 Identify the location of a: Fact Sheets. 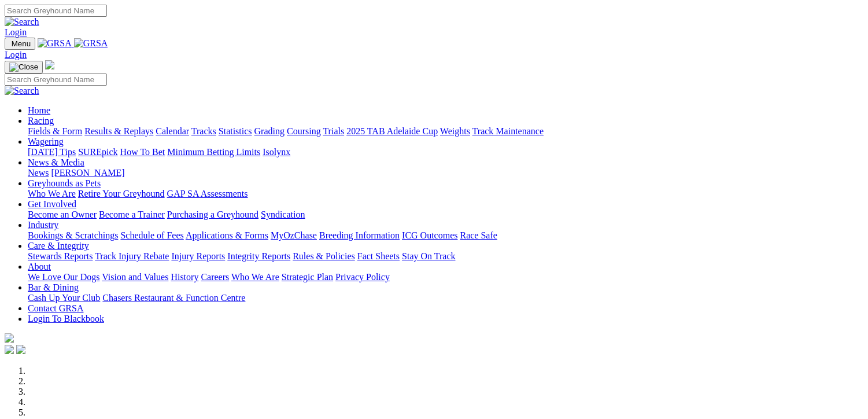
(378, 256).